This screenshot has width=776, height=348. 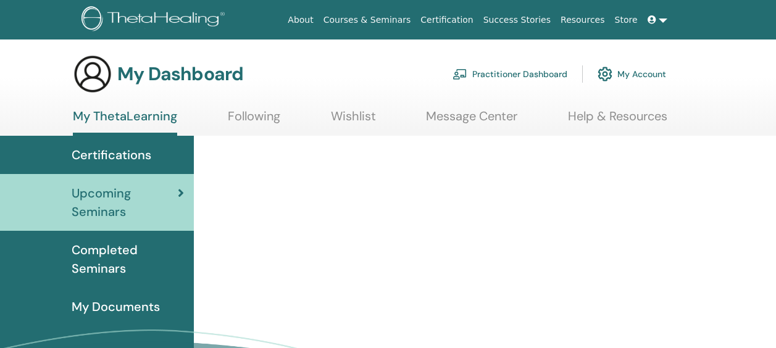 I want to click on span: Upcoming Seminars, so click(x=125, y=203).